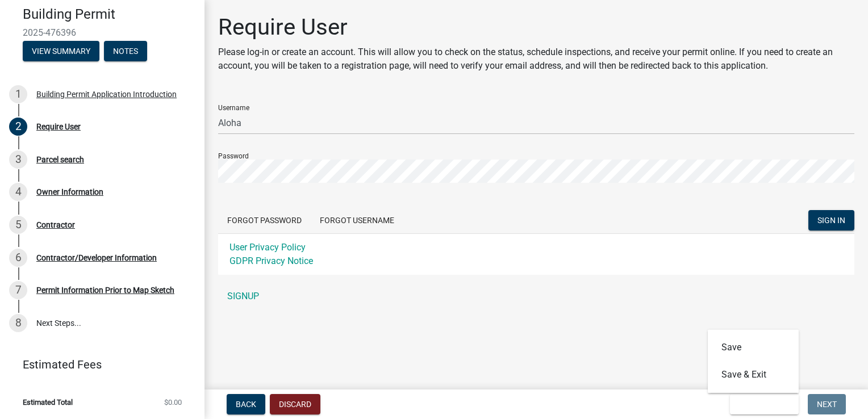  What do you see at coordinates (295, 405) in the screenshot?
I see `button: Discard` at bounding box center [295, 405].